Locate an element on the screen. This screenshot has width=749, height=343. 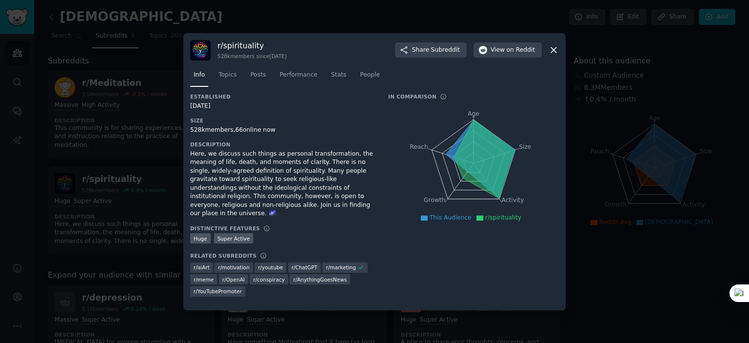
span: r/ AnythingGoesNews is located at coordinates (320, 280).